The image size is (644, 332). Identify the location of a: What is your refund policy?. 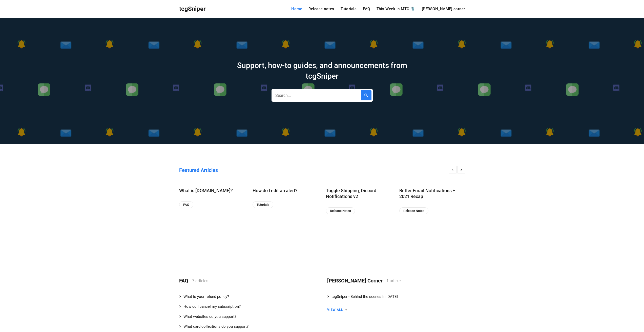
(248, 297).